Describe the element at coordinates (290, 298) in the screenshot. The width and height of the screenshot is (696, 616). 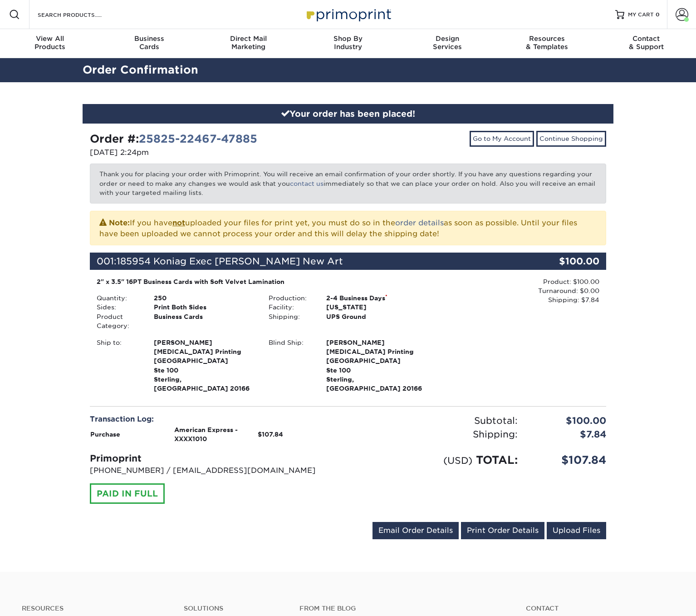
I see `div: Production:` at that location.